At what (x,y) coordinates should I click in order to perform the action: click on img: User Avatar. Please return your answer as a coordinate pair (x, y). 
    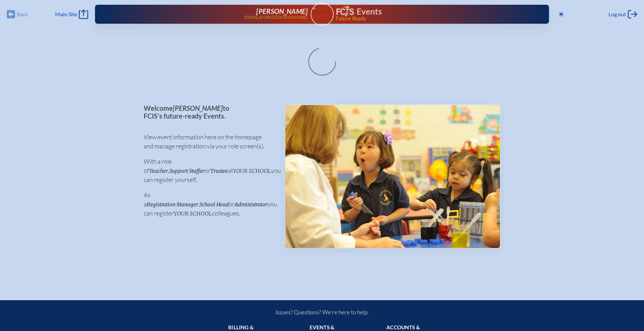
    Looking at the image, I should click on (322, 11).